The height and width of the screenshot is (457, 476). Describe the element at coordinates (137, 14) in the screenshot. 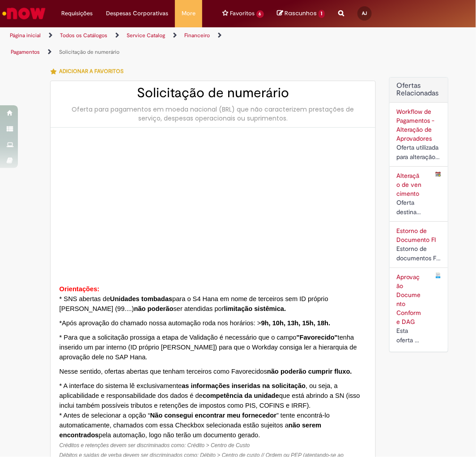

I see `span: Despesas Corporativas` at that location.